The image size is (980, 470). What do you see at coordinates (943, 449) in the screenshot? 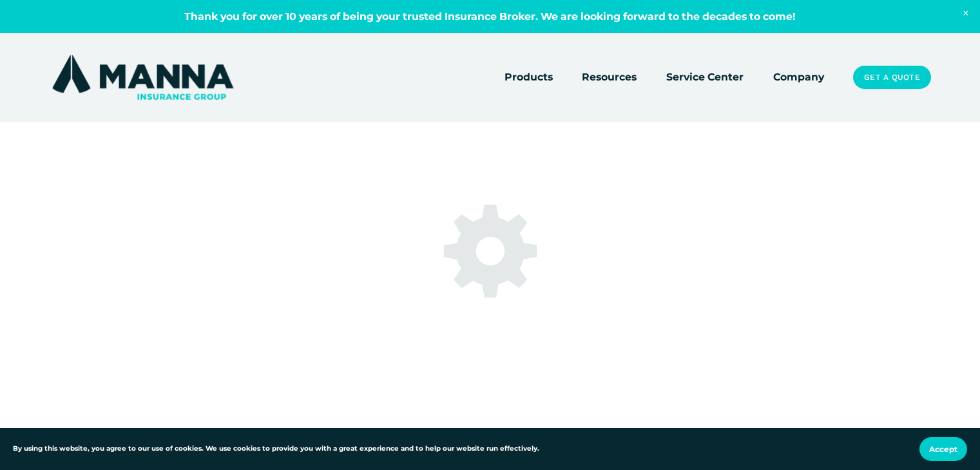
I see `button: Accept` at bounding box center [943, 449].